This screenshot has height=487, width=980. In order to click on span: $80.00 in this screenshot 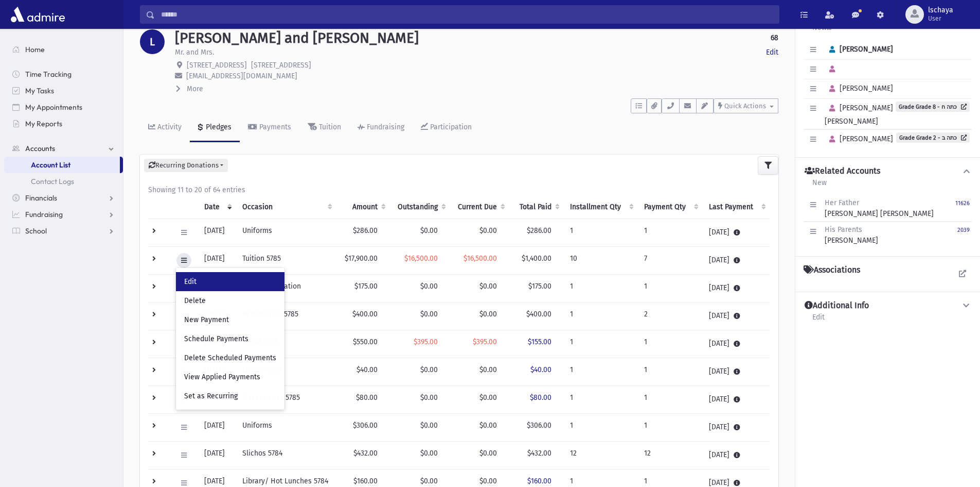, I will do `click(540, 397)`.